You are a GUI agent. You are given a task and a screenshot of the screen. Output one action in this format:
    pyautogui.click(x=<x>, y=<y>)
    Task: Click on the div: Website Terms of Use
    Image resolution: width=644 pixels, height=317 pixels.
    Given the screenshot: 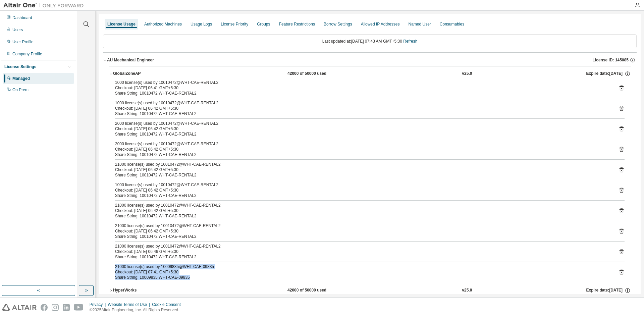 What is the action you would take?
    pyautogui.click(x=130, y=305)
    